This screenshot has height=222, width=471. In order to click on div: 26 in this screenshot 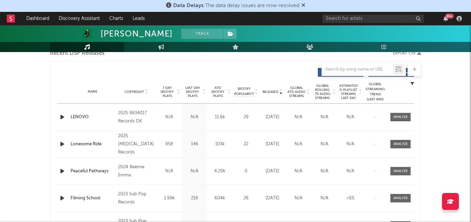, I will do `click(246, 198)`.